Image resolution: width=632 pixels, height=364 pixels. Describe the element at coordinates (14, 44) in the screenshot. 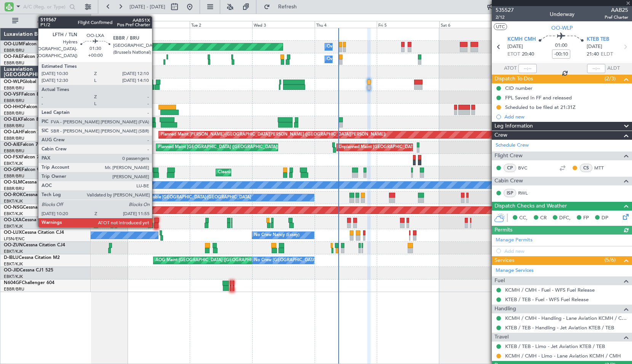

I see `span: OO-LUM` at that location.